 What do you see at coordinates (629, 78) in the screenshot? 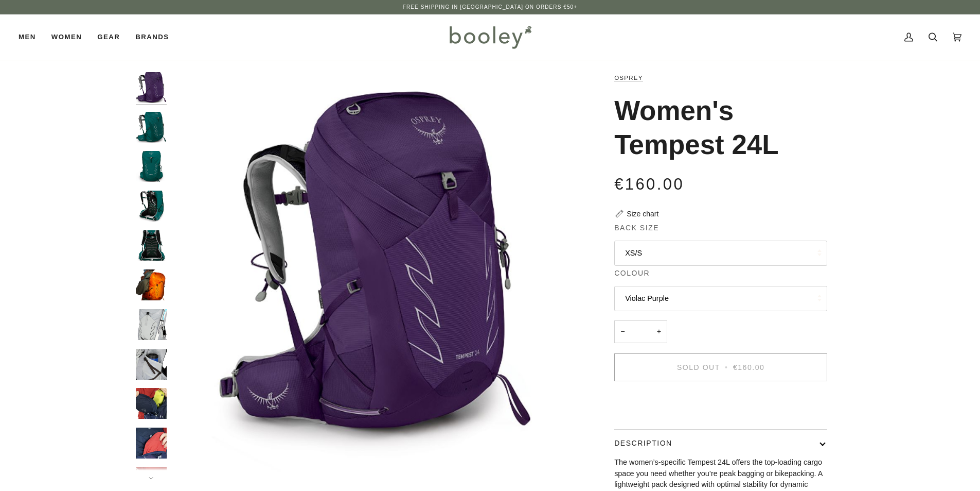
I see `a: Osprey` at bounding box center [629, 78].